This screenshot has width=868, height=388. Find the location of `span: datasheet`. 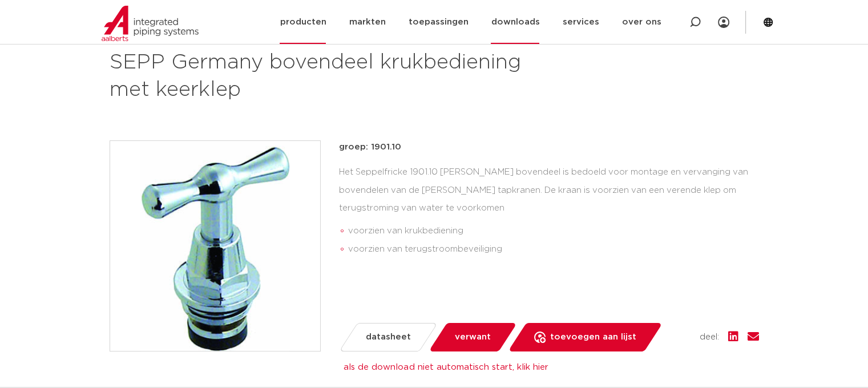

span: datasheet is located at coordinates (388, 337).